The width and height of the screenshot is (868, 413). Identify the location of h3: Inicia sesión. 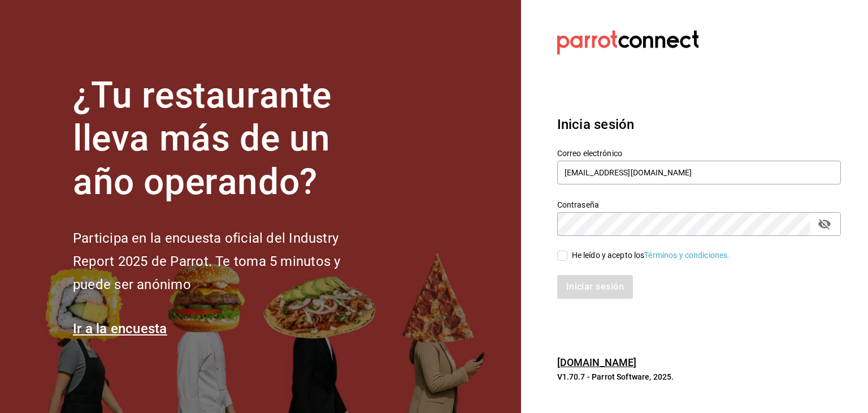
(699, 125).